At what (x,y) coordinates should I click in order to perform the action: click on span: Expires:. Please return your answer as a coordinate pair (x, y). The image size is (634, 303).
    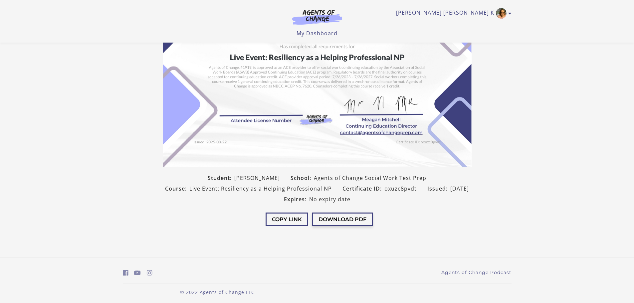
    Looking at the image, I should click on (297, 199).